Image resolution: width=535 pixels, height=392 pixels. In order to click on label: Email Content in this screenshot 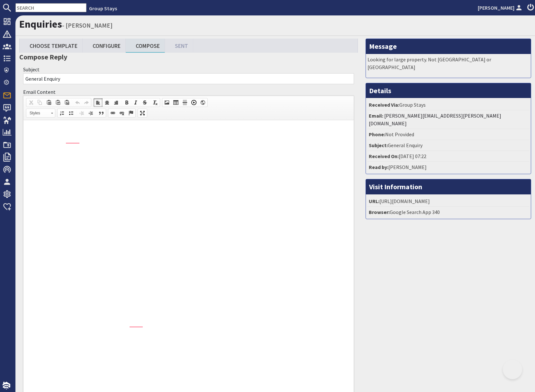, I will do `click(39, 92)`.